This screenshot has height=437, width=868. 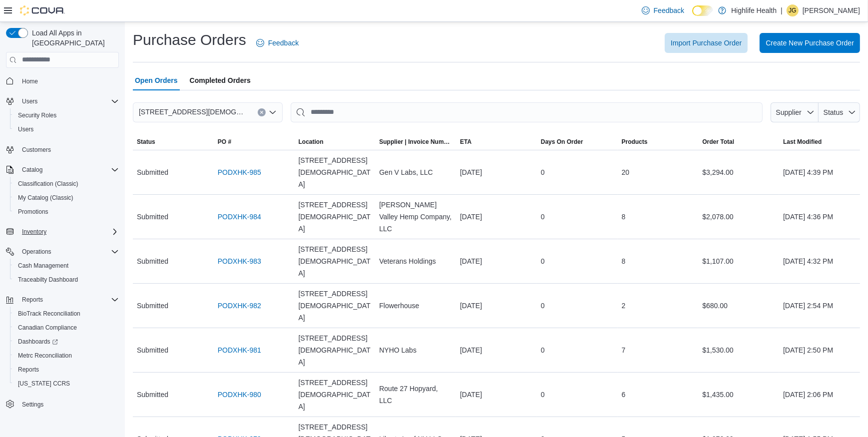 I want to click on span: 2, so click(x=624, y=306).